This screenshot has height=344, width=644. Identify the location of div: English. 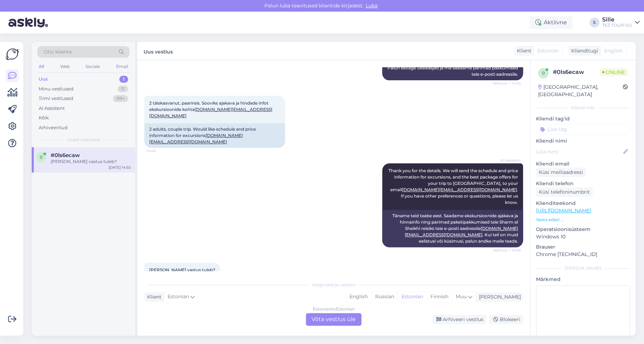
(358, 297).